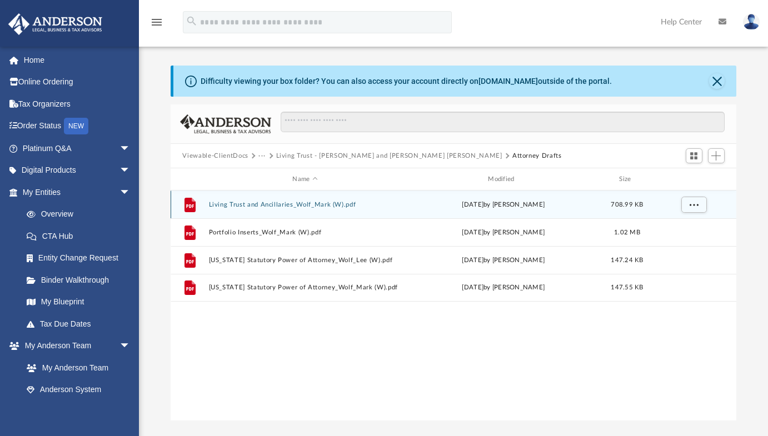 The image size is (768, 436). What do you see at coordinates (304, 179) in the screenshot?
I see `div: Name` at bounding box center [304, 179].